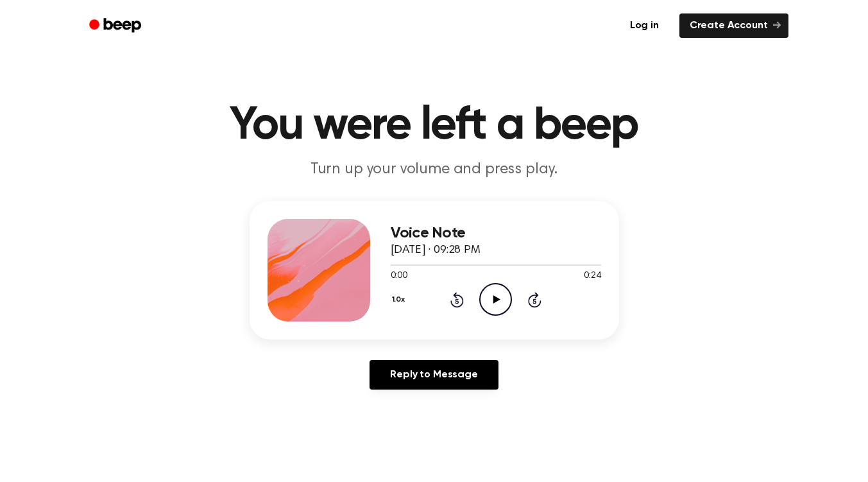  Describe the element at coordinates (433, 375) in the screenshot. I see `a: Reply to Message` at that location.